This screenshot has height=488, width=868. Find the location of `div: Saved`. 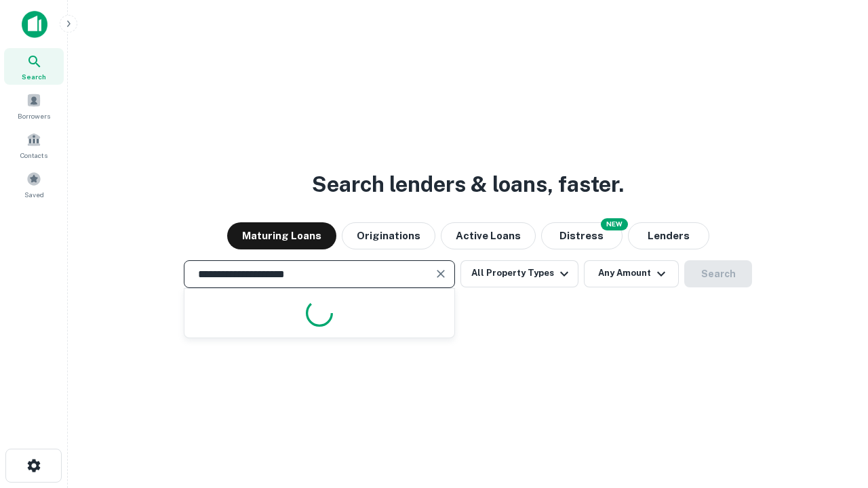

div: Saved is located at coordinates (34, 184).